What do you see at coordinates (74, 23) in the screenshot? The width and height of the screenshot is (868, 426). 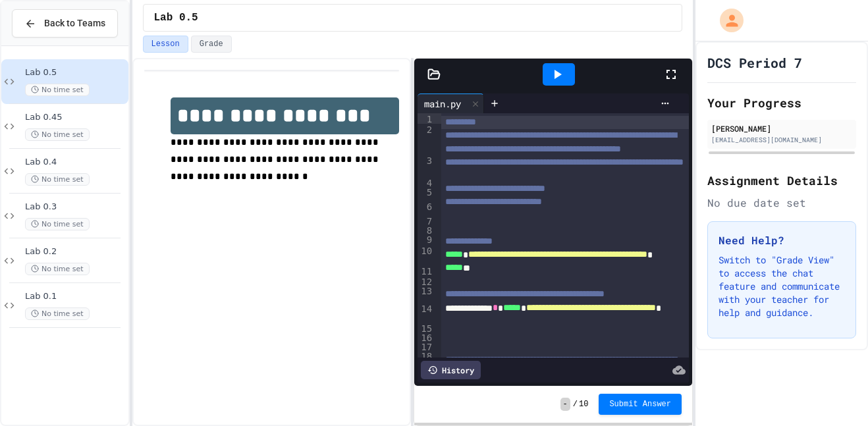 I see `span: Back to Teams` at bounding box center [74, 23].